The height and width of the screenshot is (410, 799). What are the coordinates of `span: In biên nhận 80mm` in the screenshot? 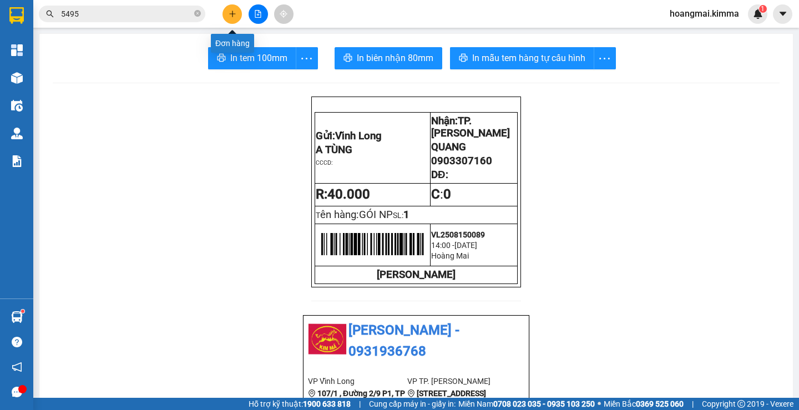 It's located at (395, 58).